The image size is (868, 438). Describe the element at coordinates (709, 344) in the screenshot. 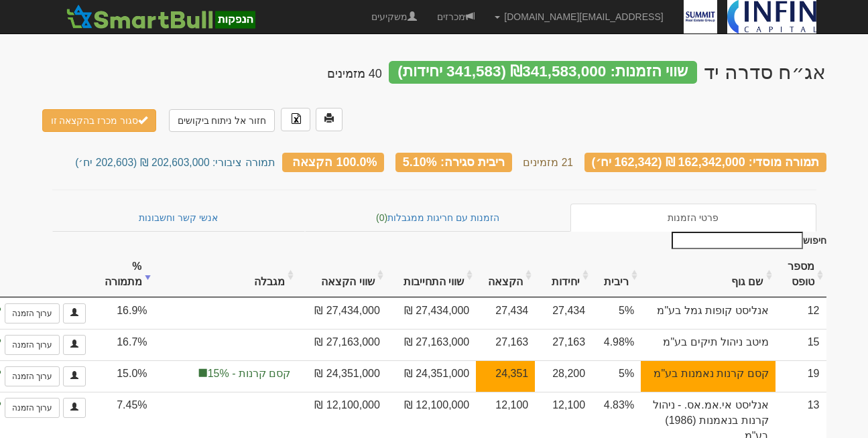

I see `td: מיטב ניהול תיקים בע"מ` at that location.